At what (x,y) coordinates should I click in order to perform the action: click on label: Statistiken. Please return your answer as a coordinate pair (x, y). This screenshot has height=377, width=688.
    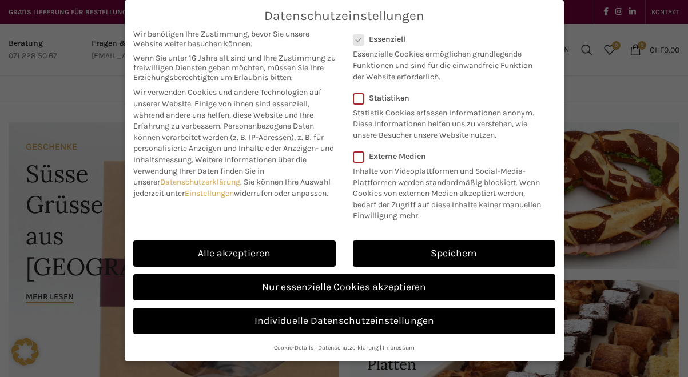
    Looking at the image, I should click on (447, 98).